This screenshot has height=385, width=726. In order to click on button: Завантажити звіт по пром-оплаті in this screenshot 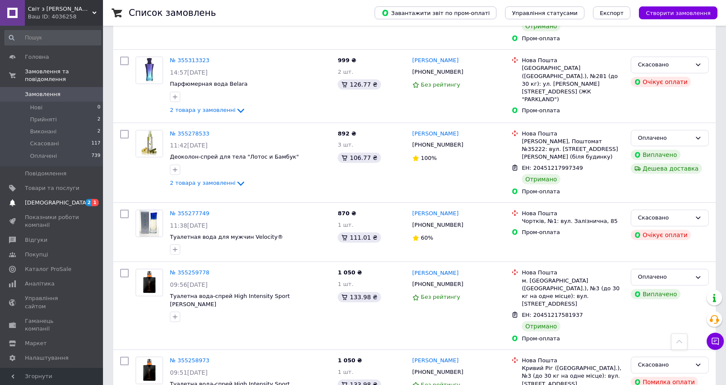, I will do `click(435, 13)`.